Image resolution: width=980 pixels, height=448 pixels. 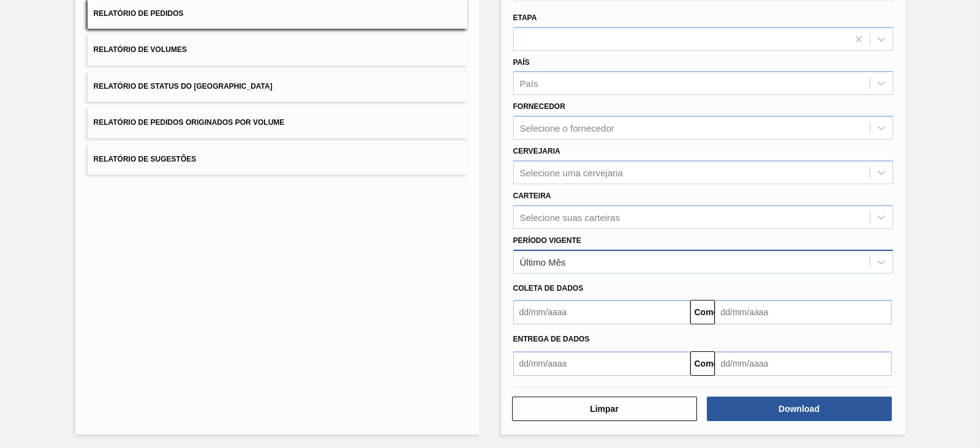 I want to click on font: Relatório de Volumes, so click(x=140, y=50).